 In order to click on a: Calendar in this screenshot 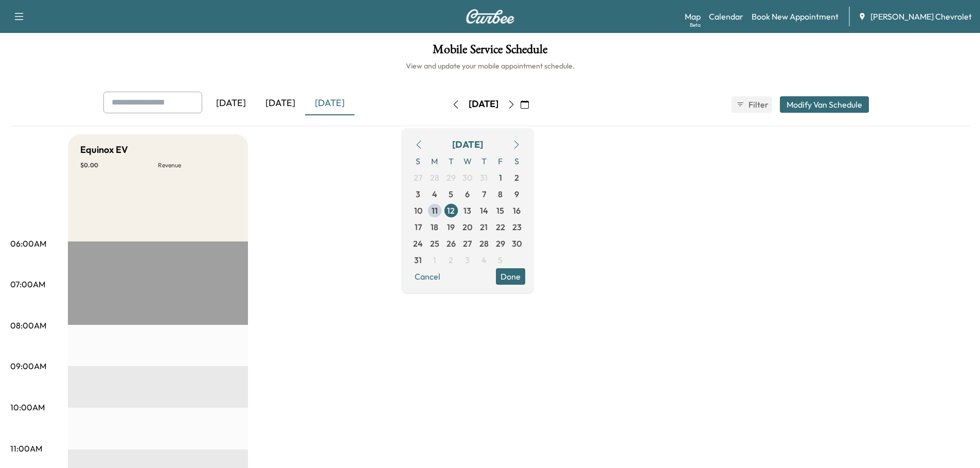, I will do `click(726, 16)`.